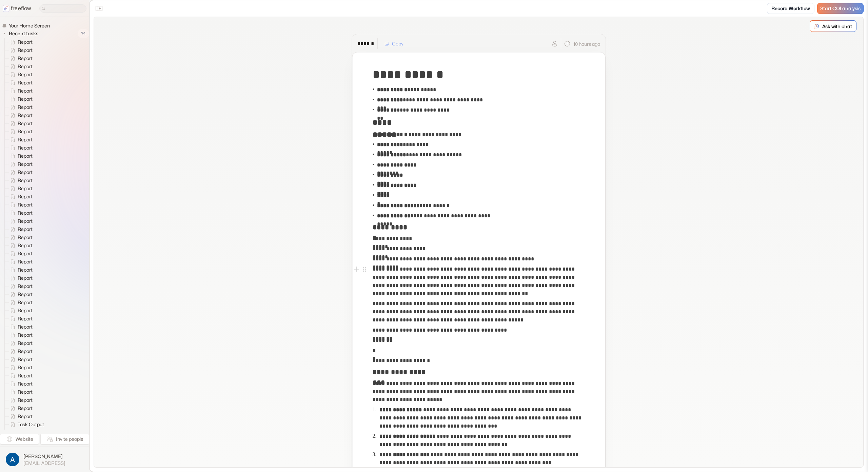  Describe the element at coordinates (841, 9) in the screenshot. I see `a: Start COI analysis` at that location.